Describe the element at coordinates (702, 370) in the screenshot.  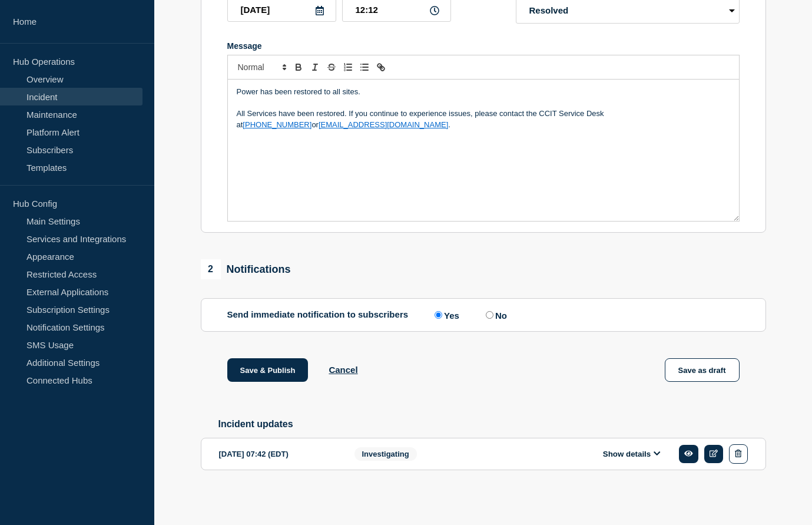
I see `button: Save as draft` at that location.